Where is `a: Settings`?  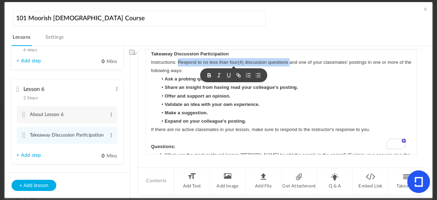
a: Settings is located at coordinates (54, 39).